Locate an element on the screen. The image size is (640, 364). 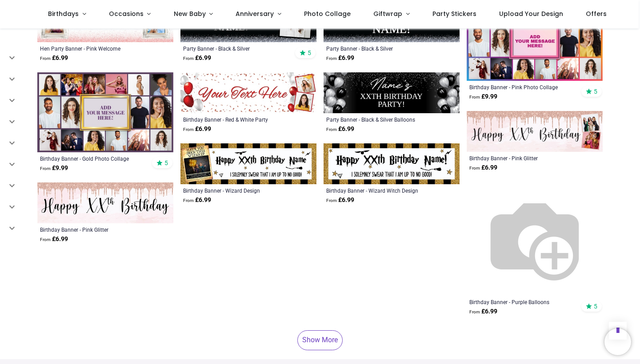
img: Personalised Happy Birthday Banner - Wizard Witch Design - Custom Age is located at coordinates (391, 164).